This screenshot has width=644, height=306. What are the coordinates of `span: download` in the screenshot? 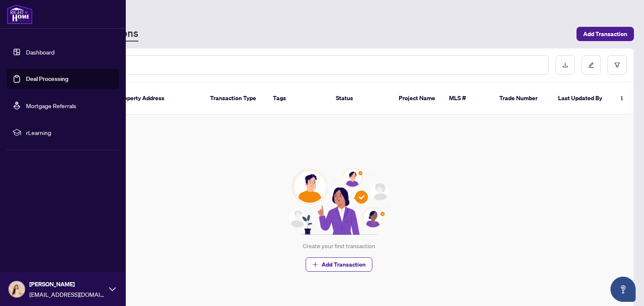 It's located at (565, 65).